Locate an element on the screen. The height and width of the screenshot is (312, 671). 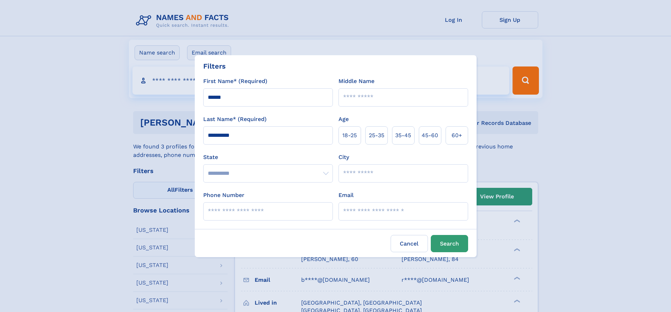
span: 25‑35 is located at coordinates (377, 136).